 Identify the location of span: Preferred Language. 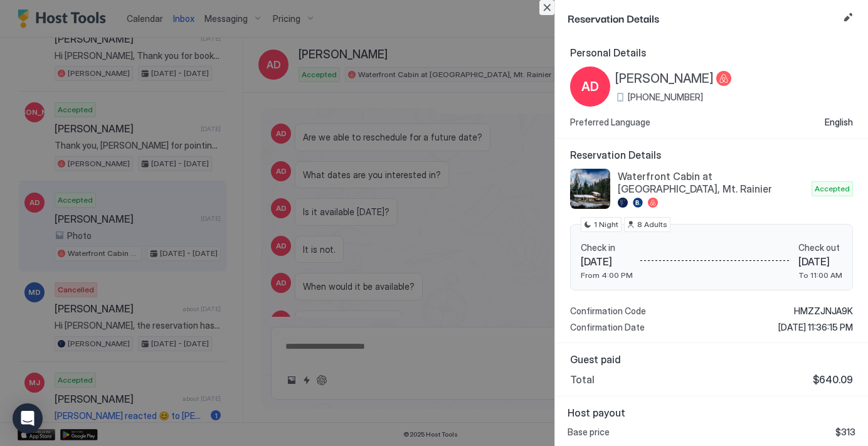
(610, 123).